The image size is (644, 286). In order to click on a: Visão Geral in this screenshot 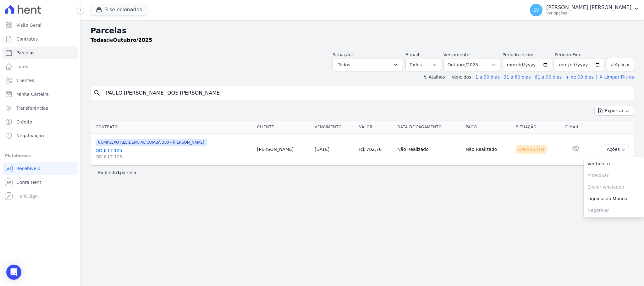, I will do `click(40, 25)`.